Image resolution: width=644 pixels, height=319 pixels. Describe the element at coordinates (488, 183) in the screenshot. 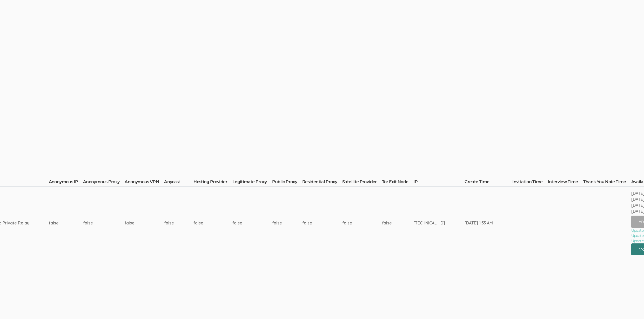

I see `th: Create Time` at that location.